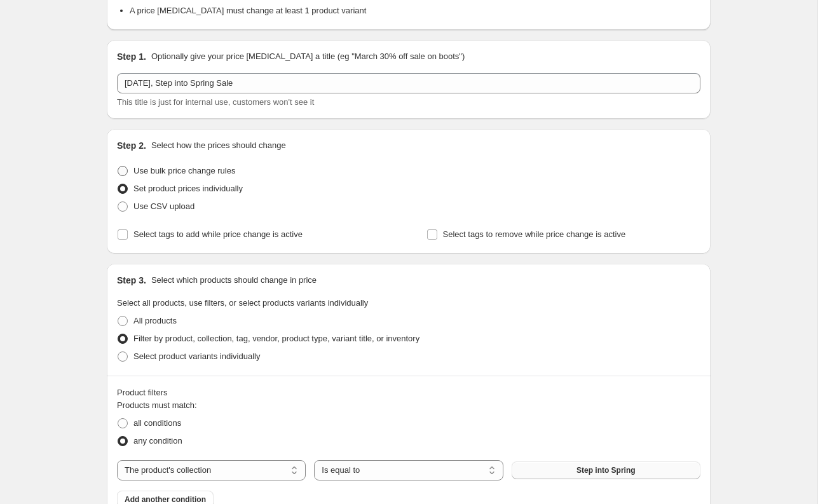 The image size is (818, 504). What do you see at coordinates (155, 320) in the screenshot?
I see `span: All products` at bounding box center [155, 320].